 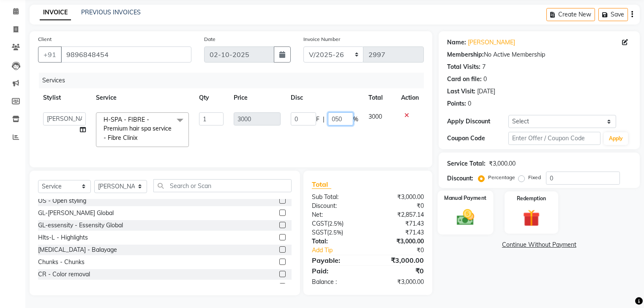 I want to click on th: Service, so click(x=142, y=97).